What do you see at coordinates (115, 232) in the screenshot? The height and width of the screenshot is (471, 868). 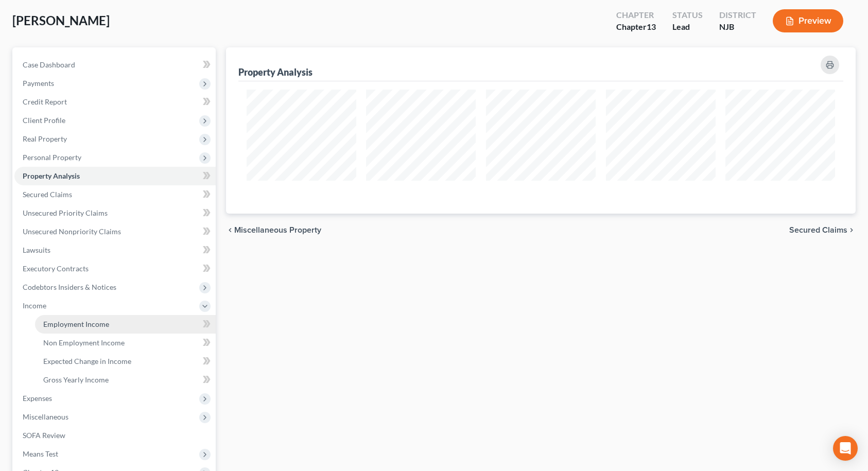 I see `a: Unsecured Nonpriority Claims` at bounding box center [115, 232].